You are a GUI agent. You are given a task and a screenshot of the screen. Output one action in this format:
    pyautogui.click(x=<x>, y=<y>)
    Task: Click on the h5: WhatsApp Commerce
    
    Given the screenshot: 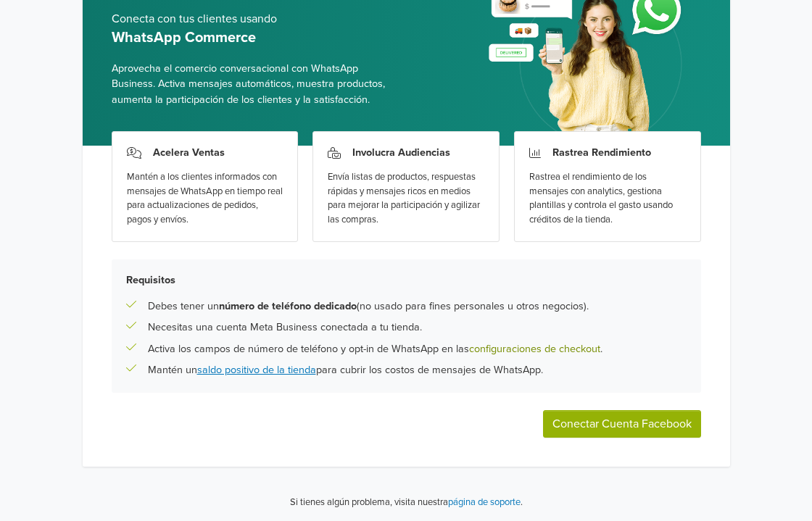 What is the action you would take?
    pyautogui.click(x=253, y=38)
    